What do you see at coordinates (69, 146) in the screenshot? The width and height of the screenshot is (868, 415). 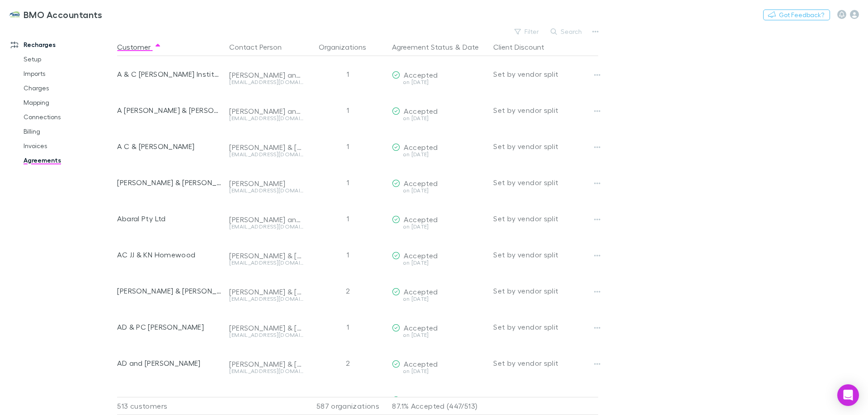 I see `a: Invoices` at bounding box center [69, 146].